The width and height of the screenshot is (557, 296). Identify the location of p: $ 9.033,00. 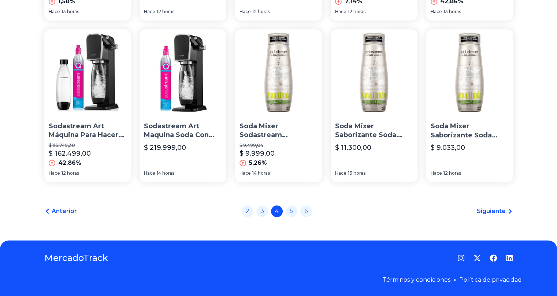
(447, 148).